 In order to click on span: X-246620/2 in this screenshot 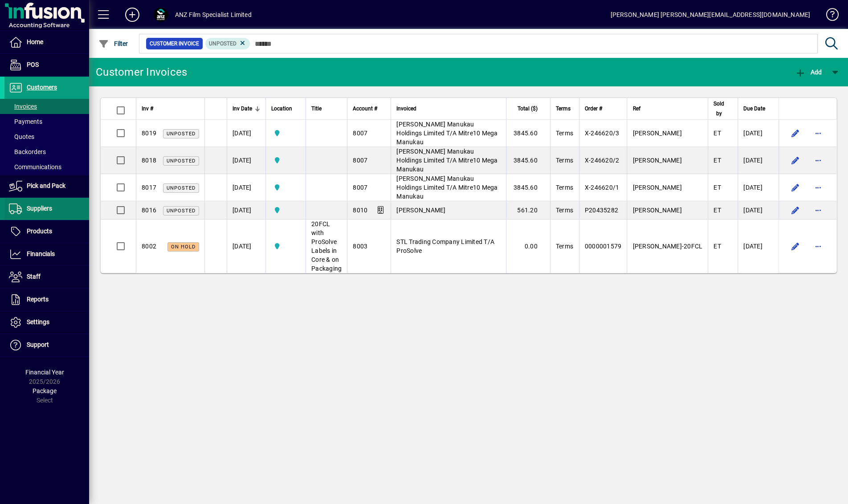, I will do `click(602, 160)`.